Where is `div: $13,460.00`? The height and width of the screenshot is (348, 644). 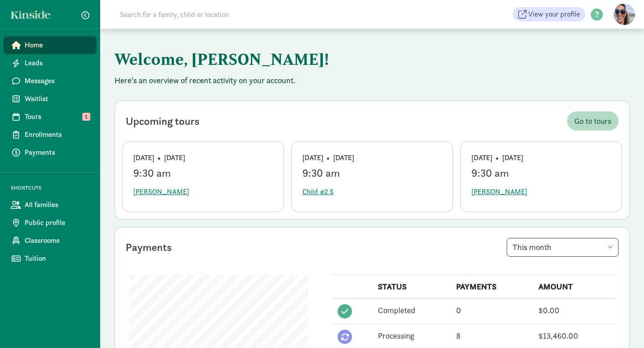
div: $13,460.00 is located at coordinates (574, 335).